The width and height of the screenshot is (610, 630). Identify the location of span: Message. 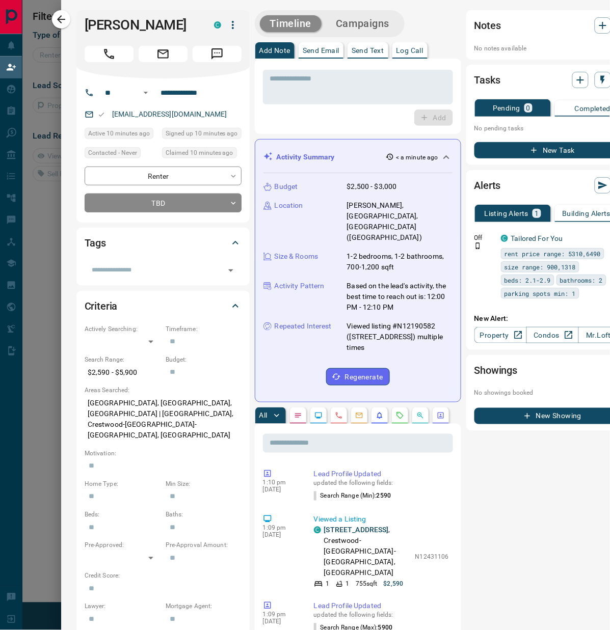
(217, 54).